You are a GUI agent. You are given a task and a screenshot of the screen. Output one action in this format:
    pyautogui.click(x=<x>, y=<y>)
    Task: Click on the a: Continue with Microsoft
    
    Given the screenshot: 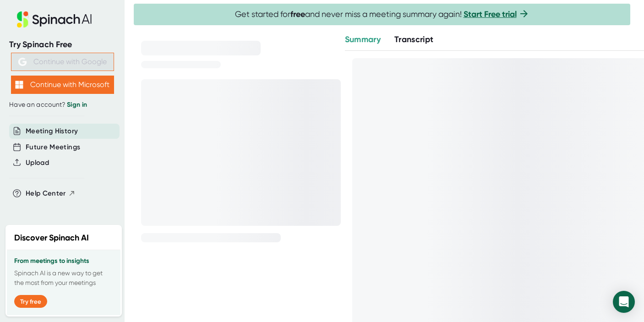 What is the action you would take?
    pyautogui.click(x=62, y=85)
    